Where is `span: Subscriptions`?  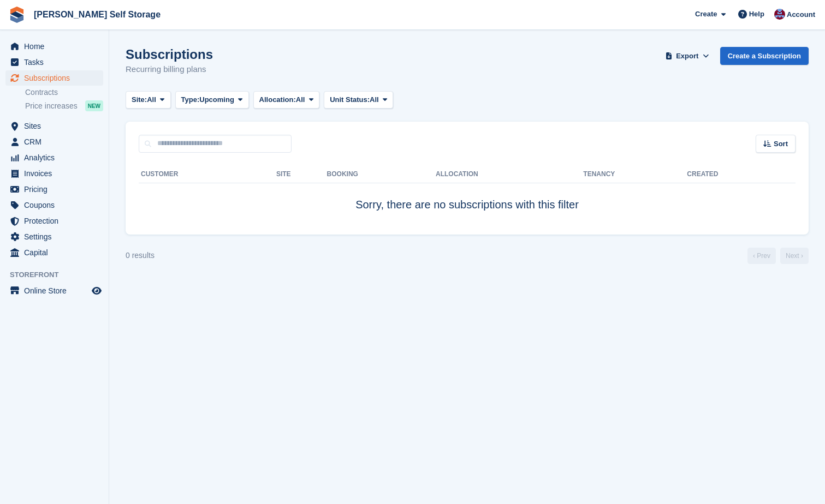
span: Subscriptions is located at coordinates (56, 78).